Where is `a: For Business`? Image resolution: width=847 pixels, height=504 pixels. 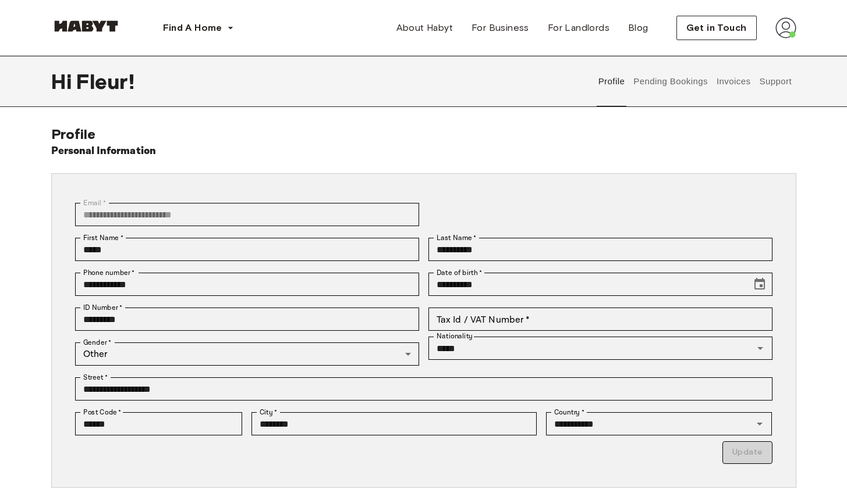
a: For Business is located at coordinates (500, 28).